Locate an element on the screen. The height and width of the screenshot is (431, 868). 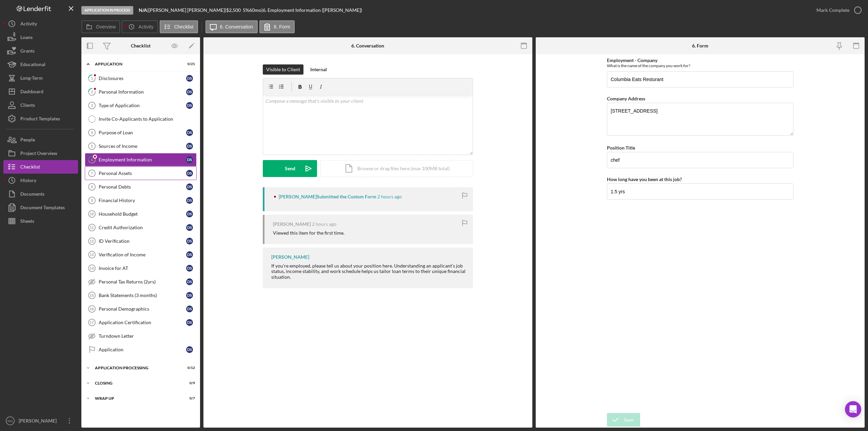
a: 16Personal DemographicsDS is located at coordinates (141, 309).